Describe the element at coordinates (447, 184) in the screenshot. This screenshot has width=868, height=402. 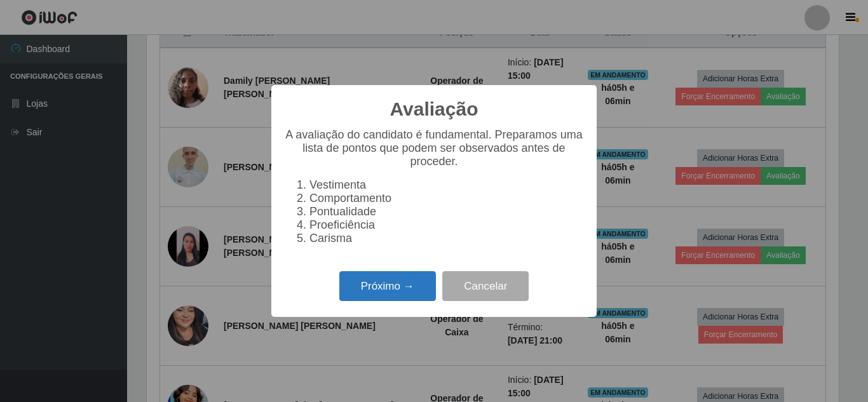
I see `li: Vestimenta` at that location.